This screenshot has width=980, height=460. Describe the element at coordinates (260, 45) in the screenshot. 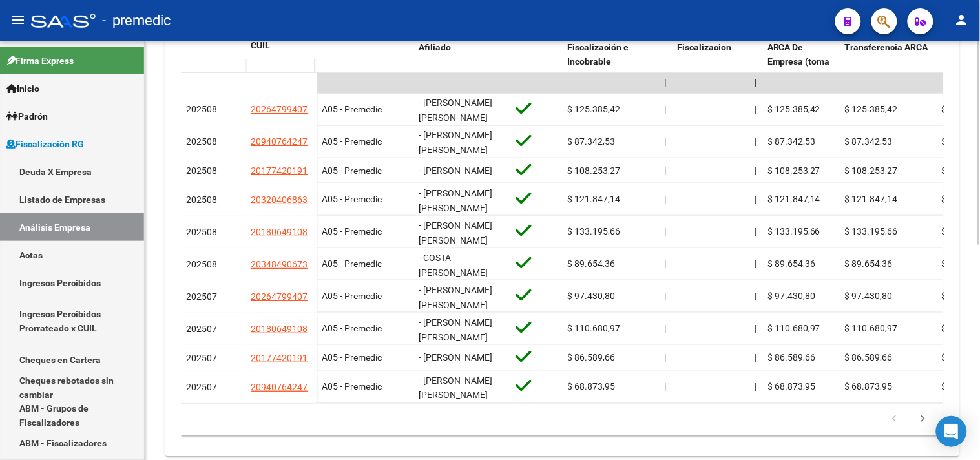

I see `span: CUIL` at that location.